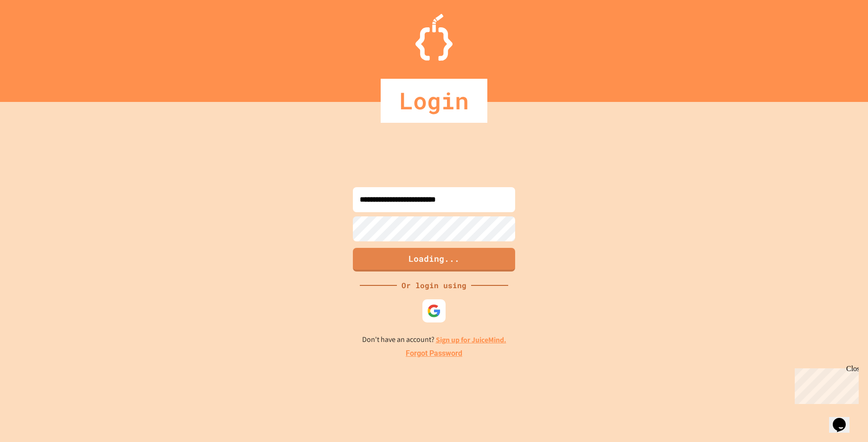 The image size is (868, 442). What do you see at coordinates (434, 353) in the screenshot?
I see `a: Forgot Password` at bounding box center [434, 353].